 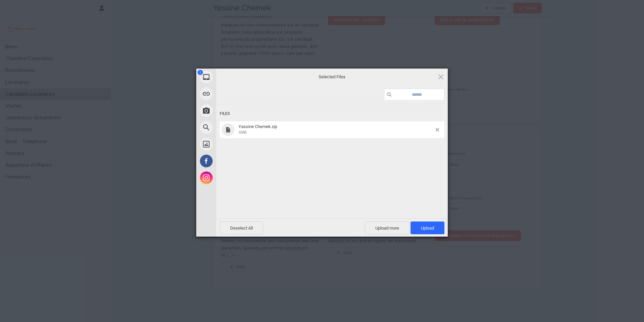 What do you see at coordinates (332, 114) in the screenshot?
I see `div: Files` at bounding box center [332, 114].